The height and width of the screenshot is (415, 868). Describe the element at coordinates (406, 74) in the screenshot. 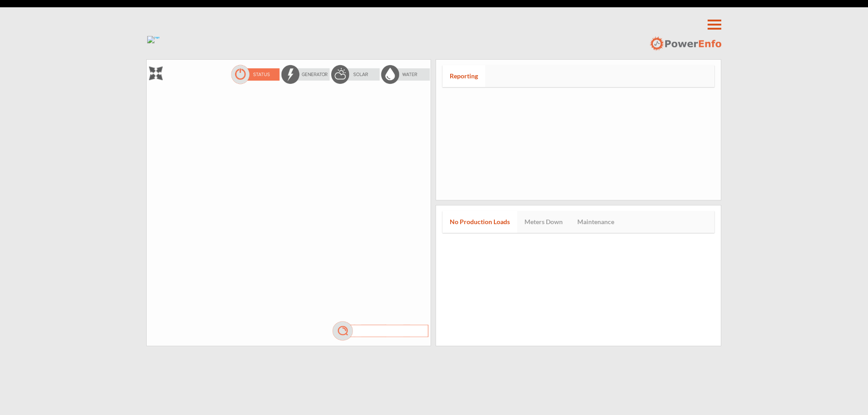

I see `img: waterOff.png` at that location.